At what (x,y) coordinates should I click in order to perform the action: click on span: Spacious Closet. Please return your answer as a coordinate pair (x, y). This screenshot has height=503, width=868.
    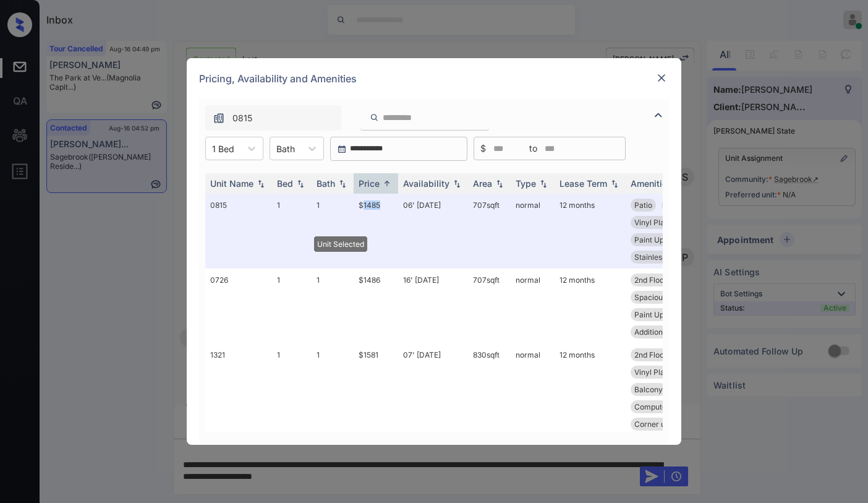
    Looking at the image, I should click on (662, 297).